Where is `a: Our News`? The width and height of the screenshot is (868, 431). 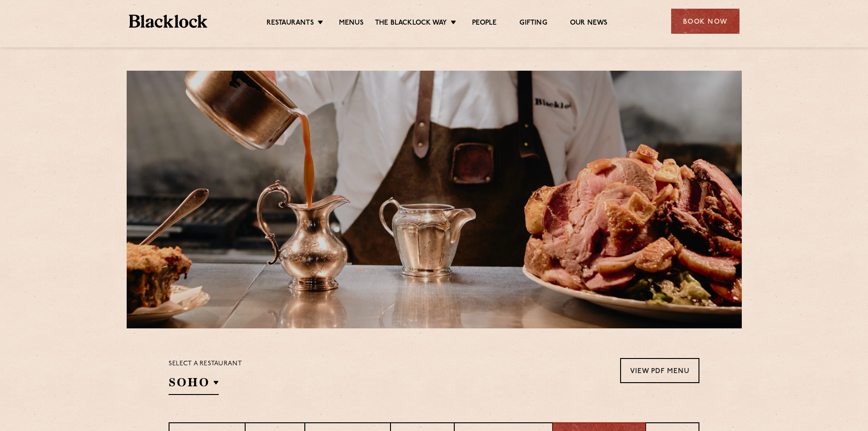
a: Our News is located at coordinates (588, 24).